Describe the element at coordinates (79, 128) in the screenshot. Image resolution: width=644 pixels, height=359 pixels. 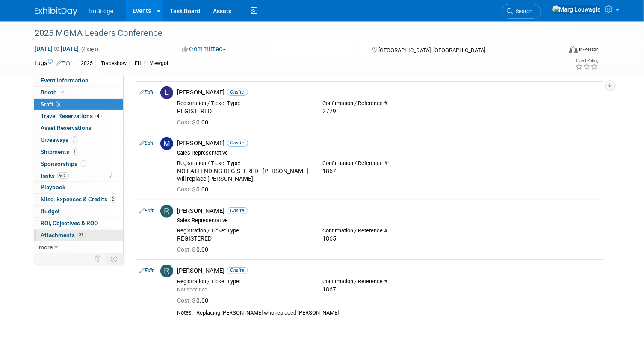
I see `a: Asset Reservations` at that location.